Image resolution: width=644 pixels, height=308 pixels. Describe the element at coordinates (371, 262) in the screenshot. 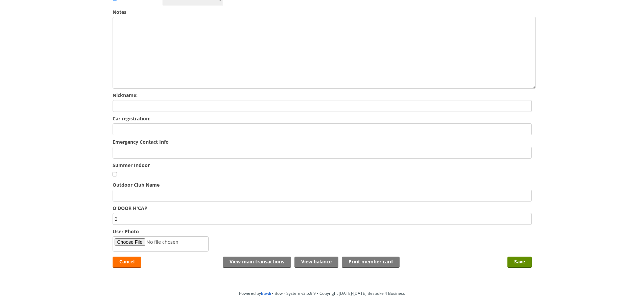

I see `a: Print member card` at that location.